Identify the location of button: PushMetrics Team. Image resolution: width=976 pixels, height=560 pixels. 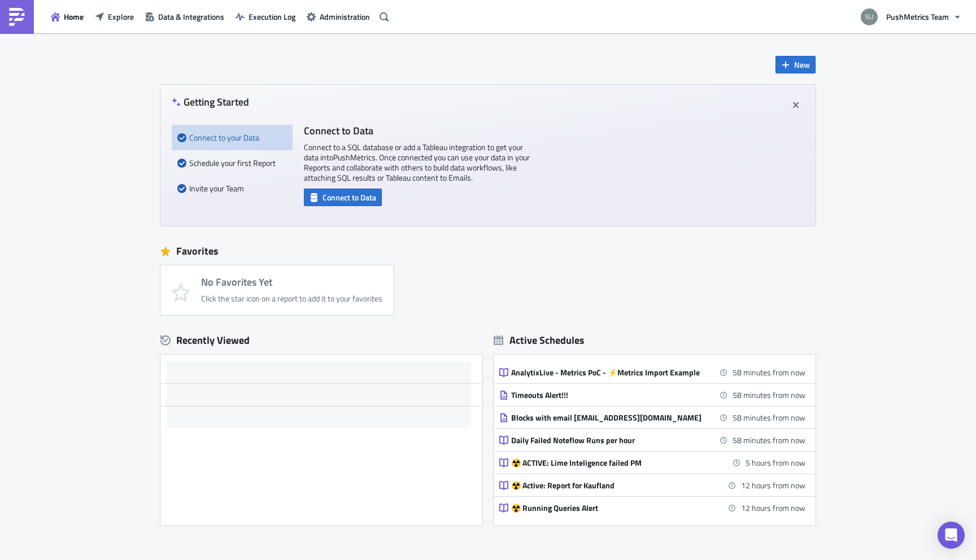
(911, 17).